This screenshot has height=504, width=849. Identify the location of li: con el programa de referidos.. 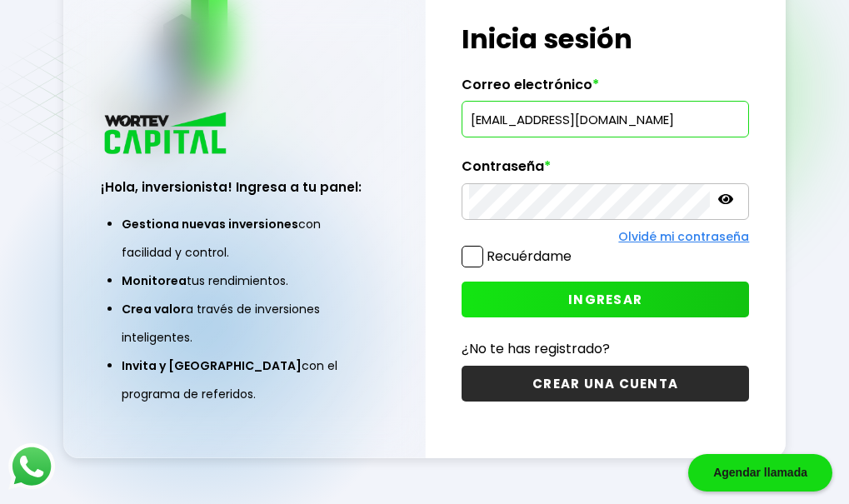
(244, 380).